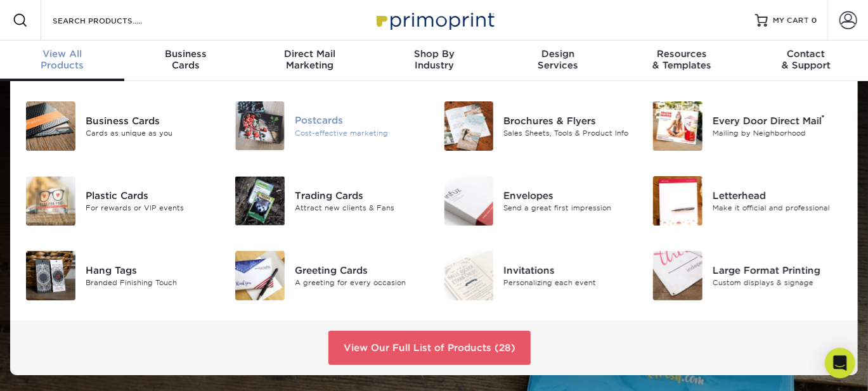 The width and height of the screenshot is (868, 391). What do you see at coordinates (429, 348) in the screenshot?
I see `a: View Our Full List of Products (28)` at bounding box center [429, 348].